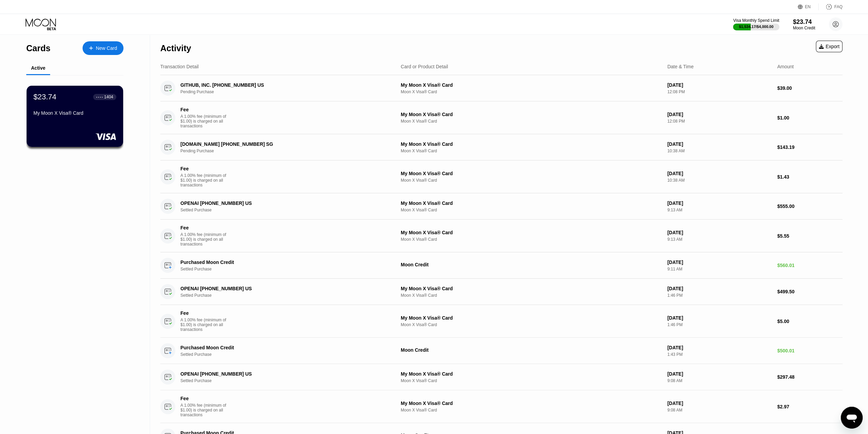 The image size is (868, 434). Describe the element at coordinates (425, 67) in the screenshot. I see `div: Card or Product Detail` at that location.